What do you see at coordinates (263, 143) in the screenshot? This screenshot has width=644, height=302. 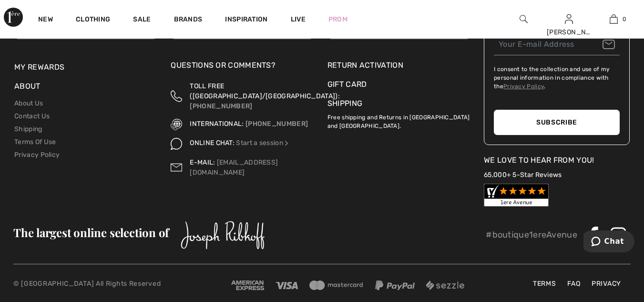 I see `a: Start a session` at bounding box center [263, 143].